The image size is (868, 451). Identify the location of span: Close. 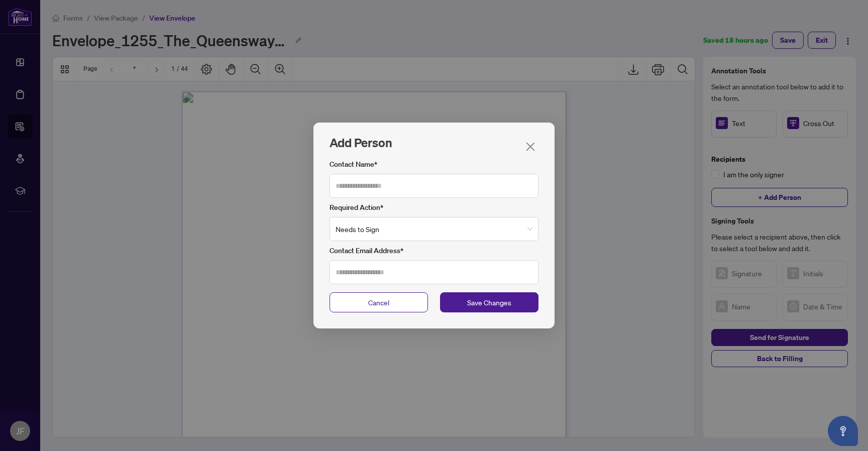
(530, 147).